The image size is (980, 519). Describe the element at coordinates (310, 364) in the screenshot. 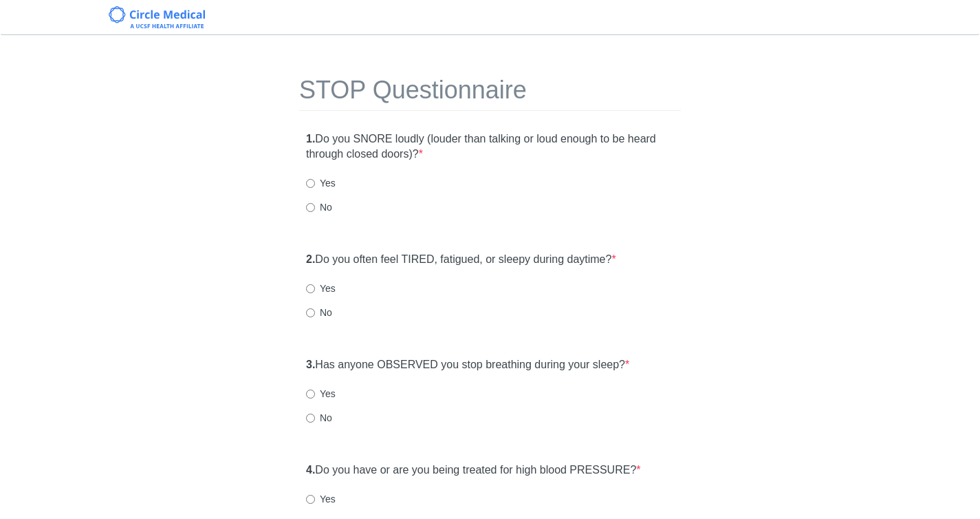

I see `strong: 3.` at that location.